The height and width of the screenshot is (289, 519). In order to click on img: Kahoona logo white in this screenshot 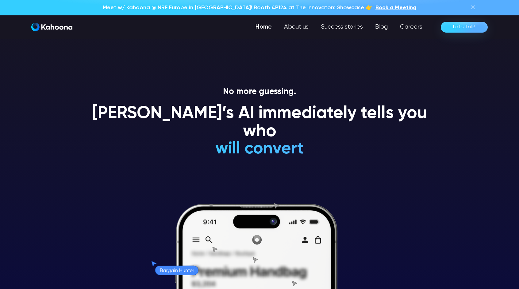, I will do `click(52, 27)`.